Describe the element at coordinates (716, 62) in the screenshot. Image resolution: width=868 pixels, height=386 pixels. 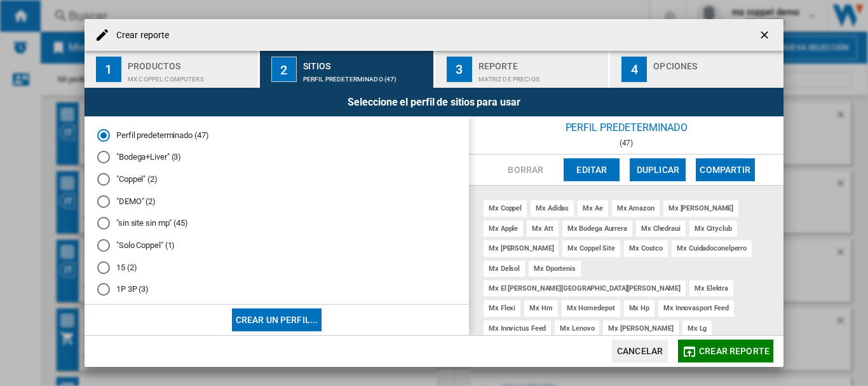
I see `div: Opciones` at that location.